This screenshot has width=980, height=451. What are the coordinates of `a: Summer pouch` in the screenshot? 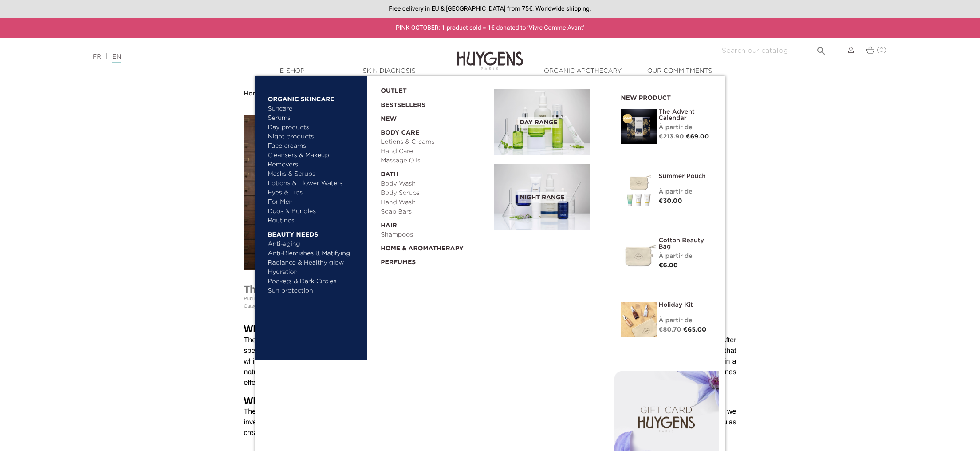 It's located at (686, 176).